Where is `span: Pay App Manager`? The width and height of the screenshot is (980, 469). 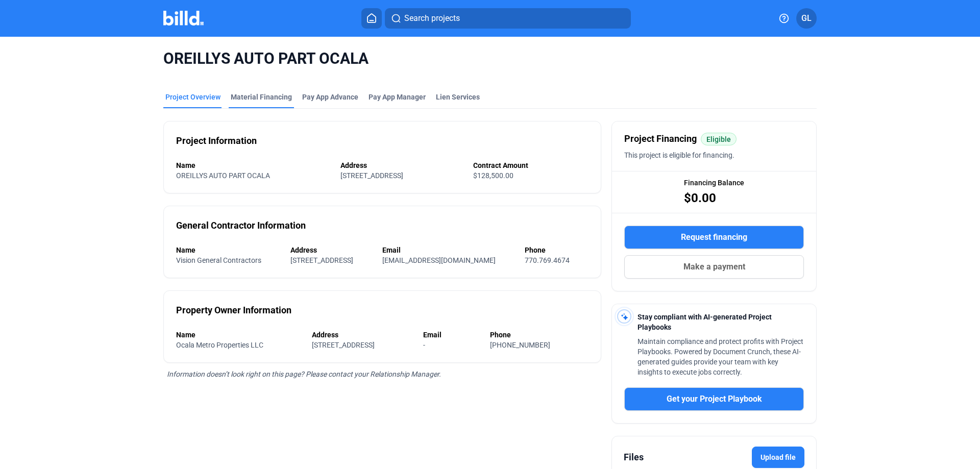 span: Pay App Manager is located at coordinates (397, 97).